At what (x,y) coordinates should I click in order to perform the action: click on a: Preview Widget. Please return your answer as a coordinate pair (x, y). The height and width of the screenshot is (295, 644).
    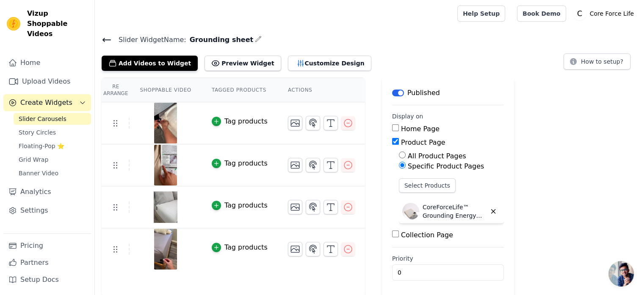
    Looking at the image, I should click on (243, 64).